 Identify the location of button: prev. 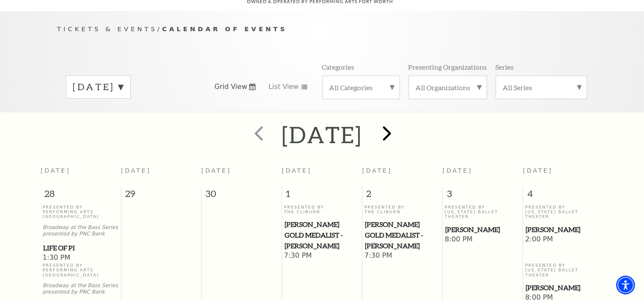
(257, 134).